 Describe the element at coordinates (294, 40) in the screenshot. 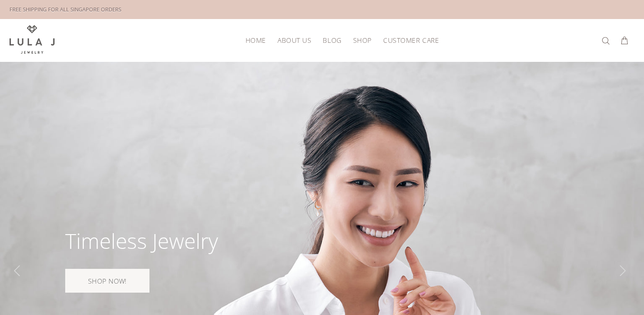

I see `span: About Us` at that location.